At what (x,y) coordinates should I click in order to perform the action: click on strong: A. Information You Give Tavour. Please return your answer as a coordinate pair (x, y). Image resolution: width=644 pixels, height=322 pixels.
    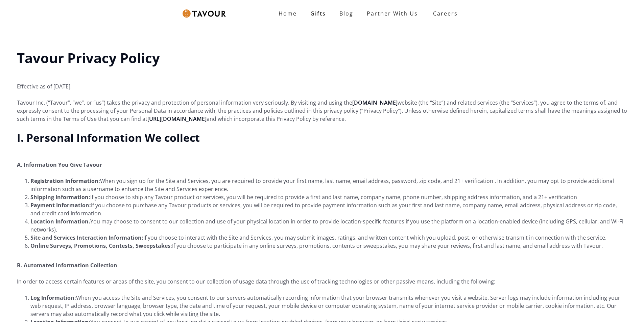
    Looking at the image, I should click on (59, 165).